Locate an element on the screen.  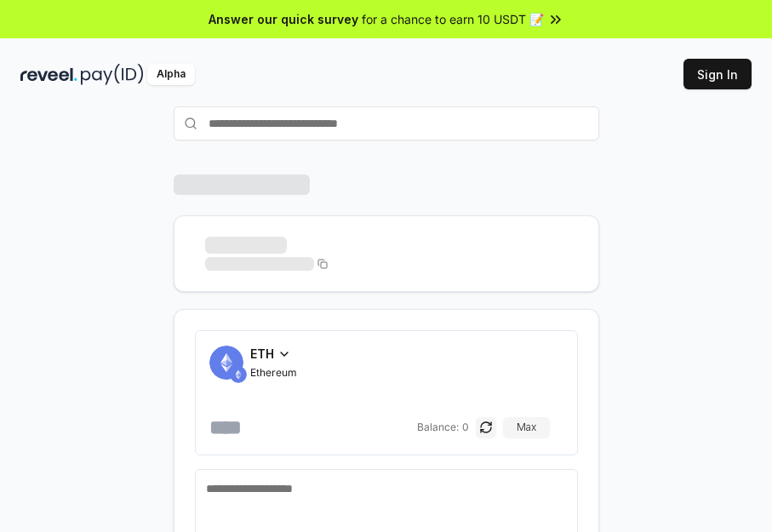
span: for a chance to earn 10 USDT 📝 is located at coordinates (453, 18).